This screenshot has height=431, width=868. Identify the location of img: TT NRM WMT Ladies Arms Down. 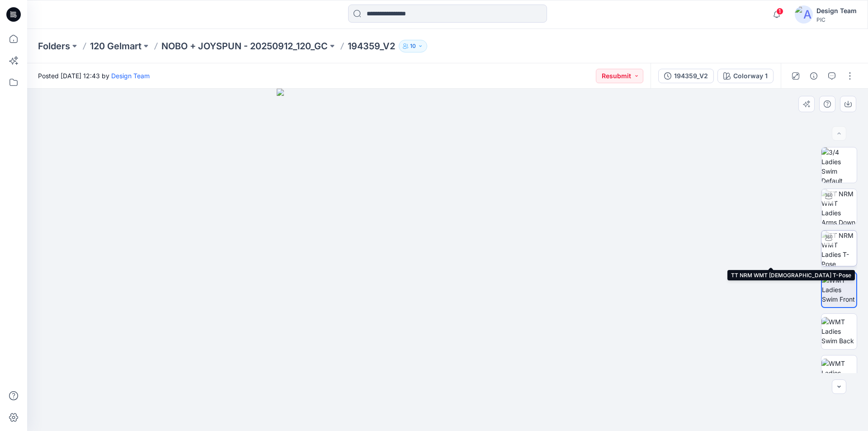
(839, 206).